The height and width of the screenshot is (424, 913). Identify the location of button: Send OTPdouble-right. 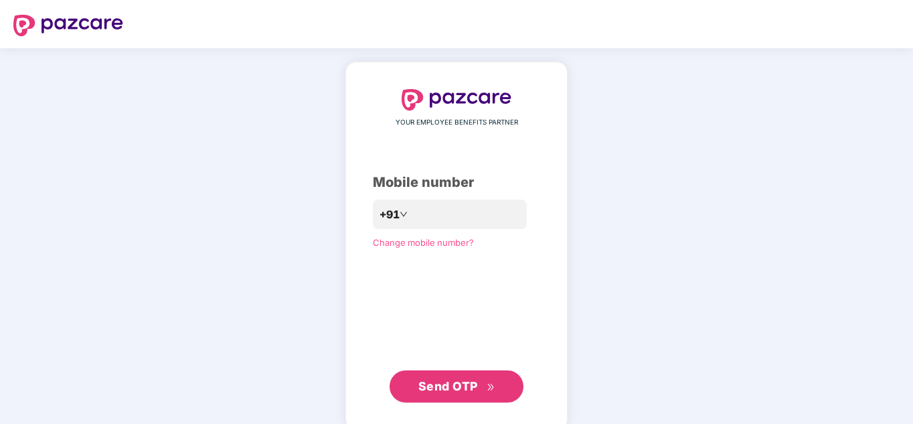
(456, 386).